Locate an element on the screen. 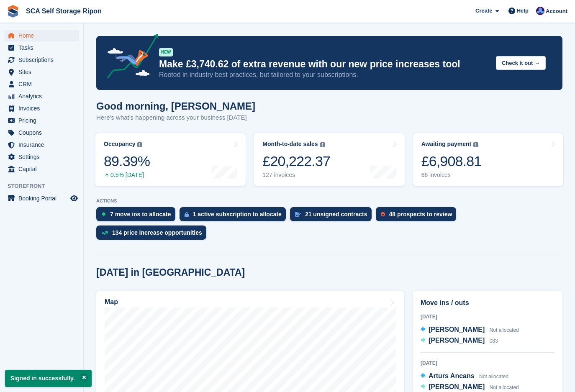 This screenshot has width=575, height=392. span: Create is located at coordinates (484, 11).